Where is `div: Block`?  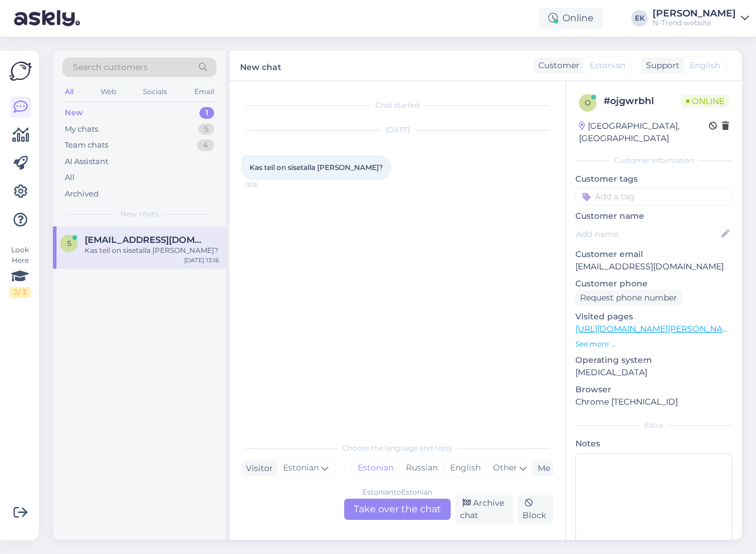
div: Block is located at coordinates (536, 509).